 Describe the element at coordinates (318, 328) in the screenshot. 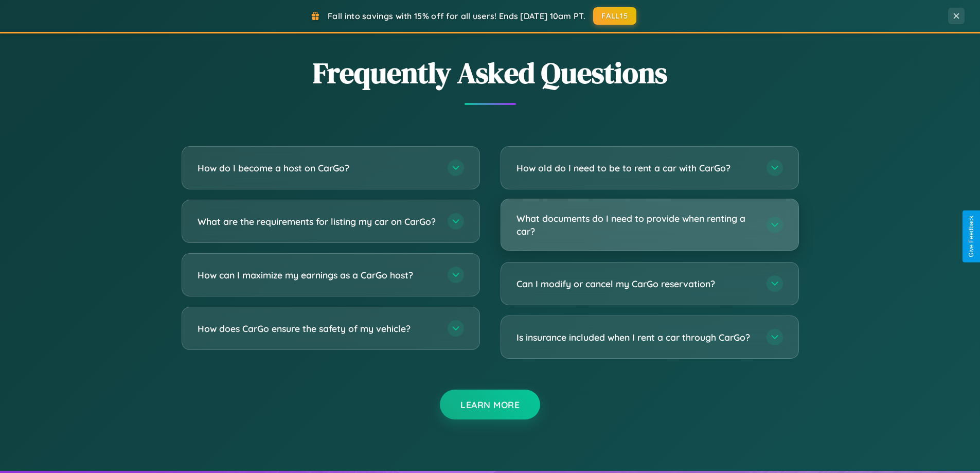

I see `h3: How does CarGo ensure the safety of my vehicle?` at that location.